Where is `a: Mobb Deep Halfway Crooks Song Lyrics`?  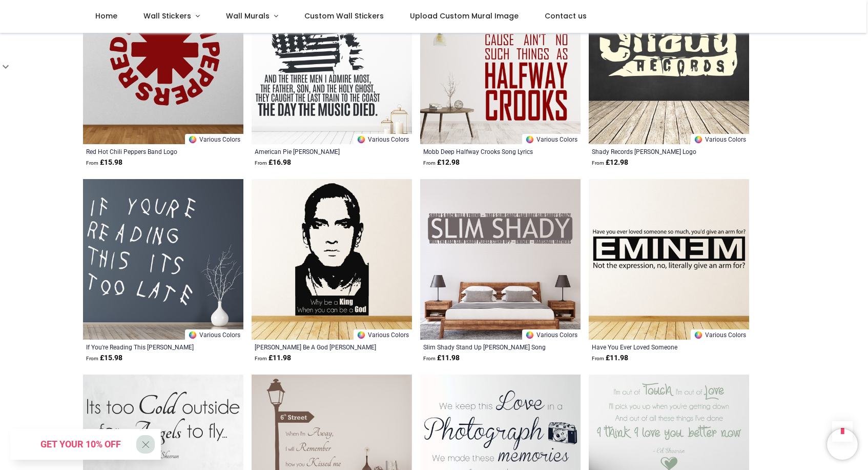 a: Mobb Deep Halfway Crooks Song Lyrics is located at coordinates (485, 152).